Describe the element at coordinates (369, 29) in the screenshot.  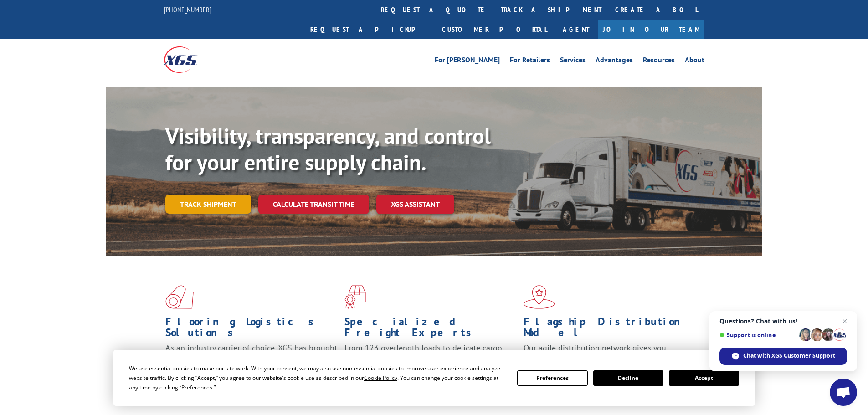
I see `a: Request a pickup` at that location.